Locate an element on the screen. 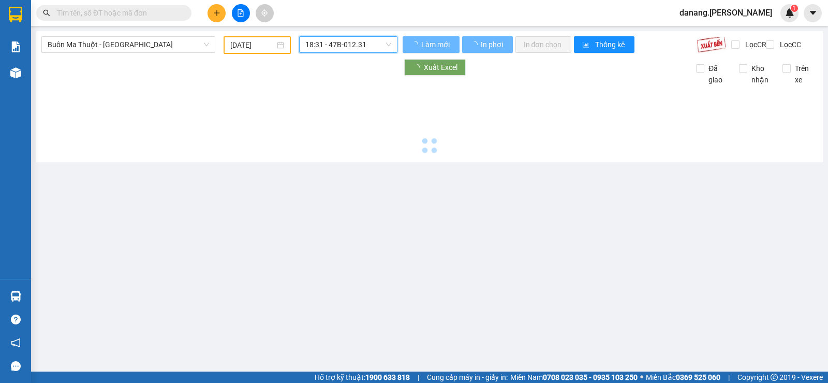 The image size is (828, 383). img: logo-vxr is located at coordinates (16, 14).